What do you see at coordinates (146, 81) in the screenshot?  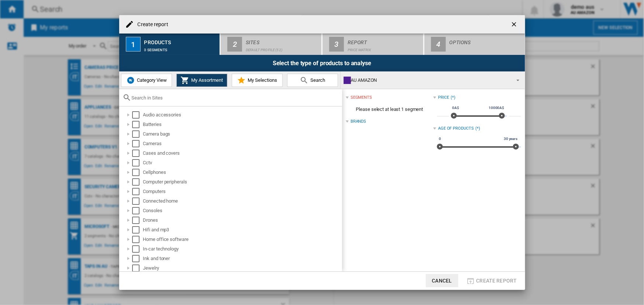 I see `button: Category View` at bounding box center [146, 81].